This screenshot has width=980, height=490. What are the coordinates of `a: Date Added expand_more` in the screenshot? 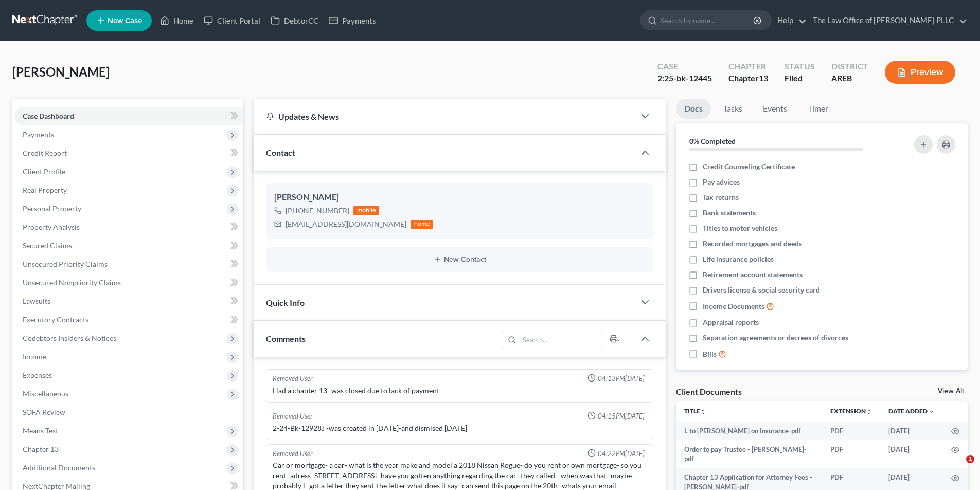 It's located at (912, 411).